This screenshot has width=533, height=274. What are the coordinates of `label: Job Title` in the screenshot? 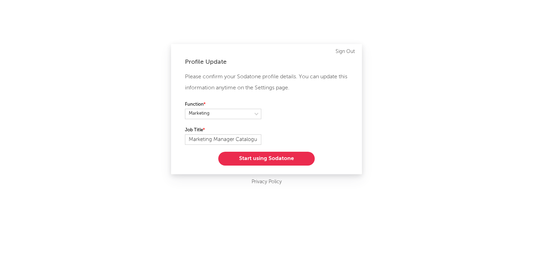 It's located at (223, 130).